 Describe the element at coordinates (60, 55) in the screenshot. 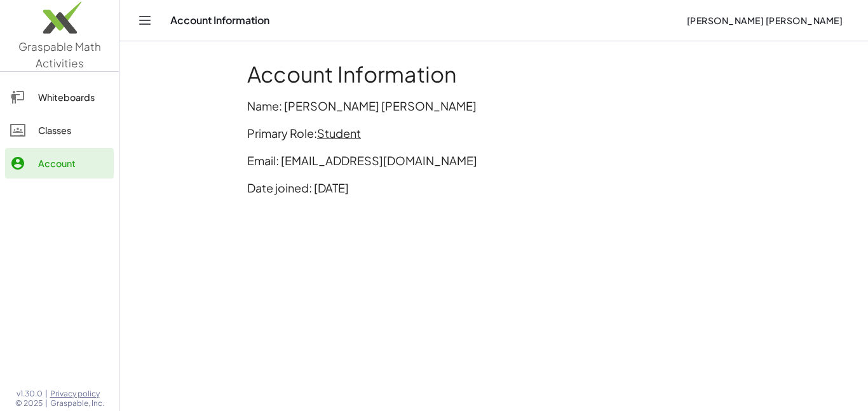

I see `span: Graspable Math Activities` at that location.